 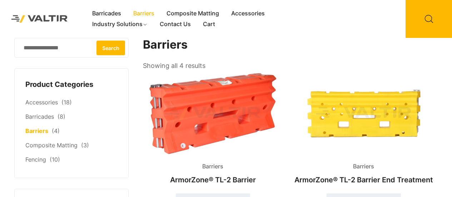 I want to click on span: (3), so click(x=85, y=145).